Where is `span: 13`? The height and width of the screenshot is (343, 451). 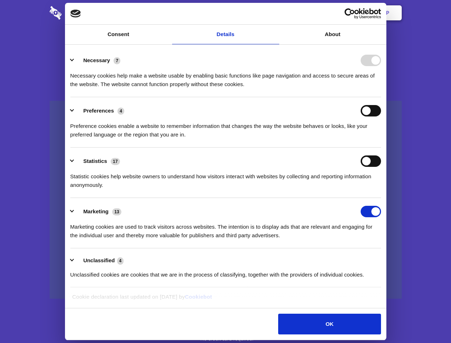
span: 13 is located at coordinates (117, 212).